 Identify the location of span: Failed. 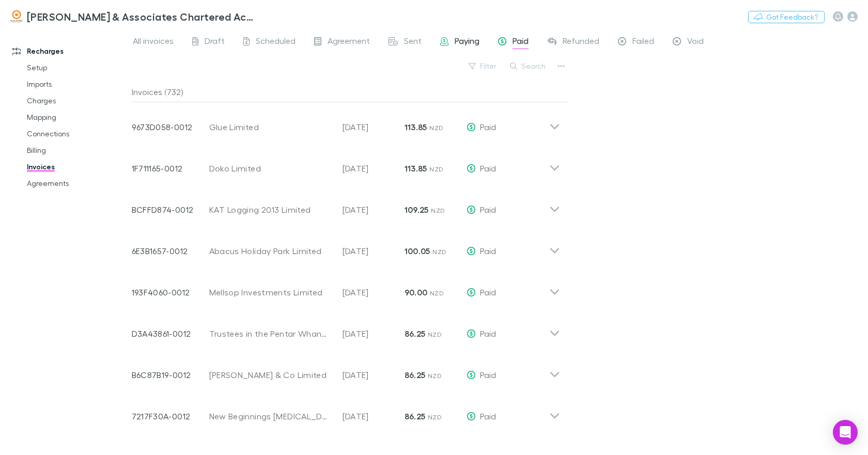
(643, 42).